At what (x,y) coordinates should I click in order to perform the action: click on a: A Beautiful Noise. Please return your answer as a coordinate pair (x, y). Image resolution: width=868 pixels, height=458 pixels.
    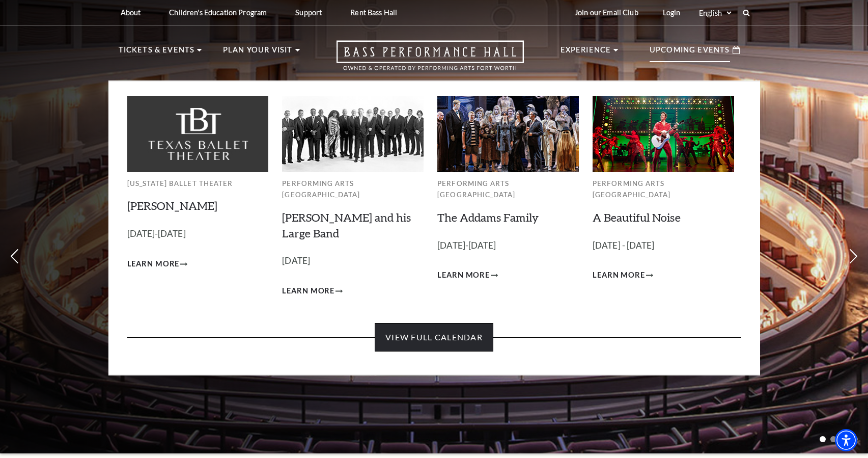
    Looking at the image, I should click on (637, 217).